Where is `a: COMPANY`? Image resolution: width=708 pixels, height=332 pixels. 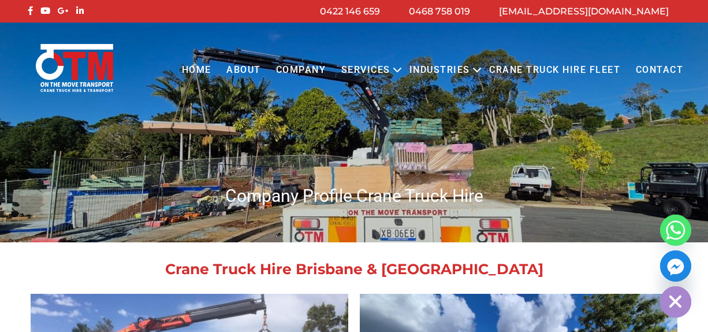 a: COMPANY is located at coordinates (301, 70).